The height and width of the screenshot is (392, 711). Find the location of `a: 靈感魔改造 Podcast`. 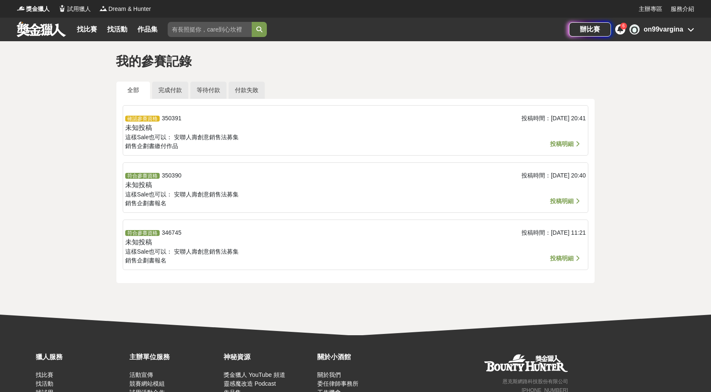

a: 靈感魔改造 Podcast is located at coordinates (250, 383).